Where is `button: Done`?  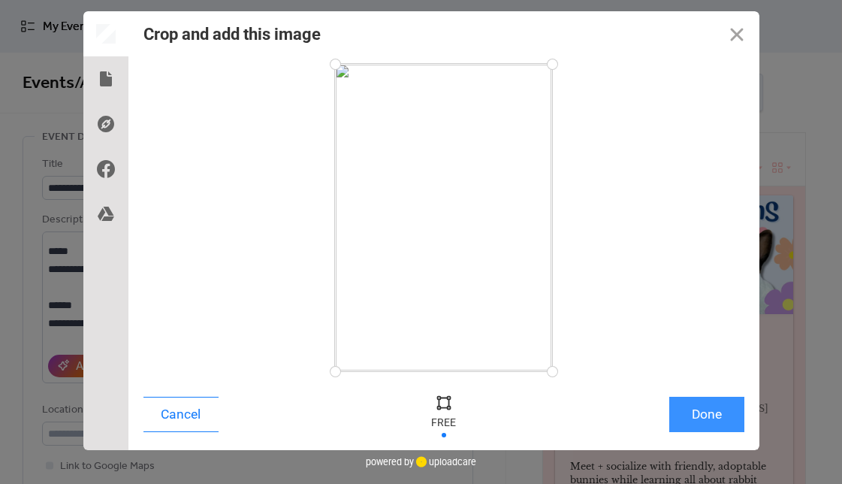 button: Done is located at coordinates (707, 414).